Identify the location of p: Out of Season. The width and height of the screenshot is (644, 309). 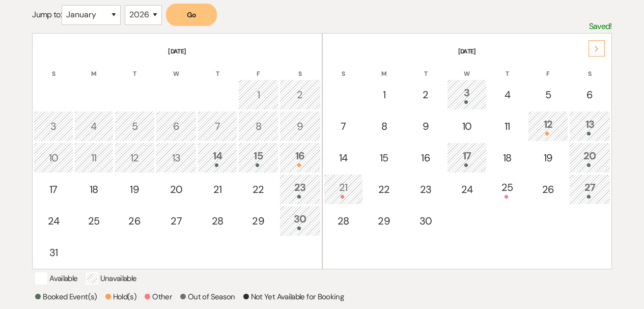
(208, 297).